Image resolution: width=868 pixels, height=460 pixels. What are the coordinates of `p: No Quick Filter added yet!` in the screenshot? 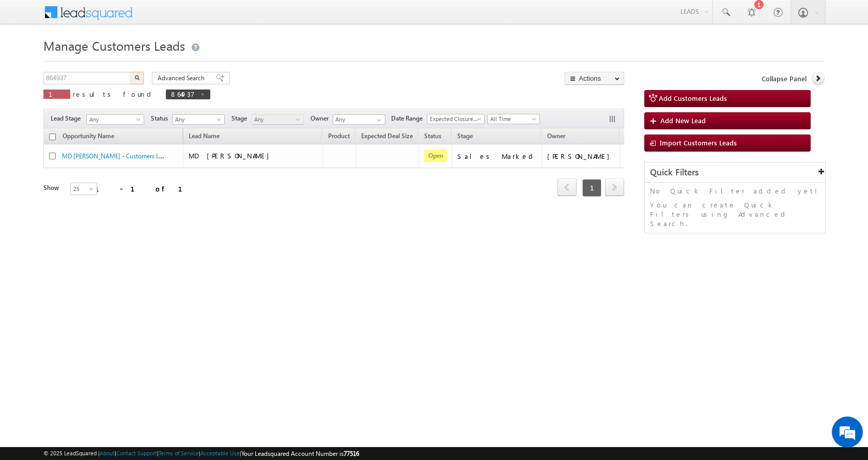 It's located at (735, 191).